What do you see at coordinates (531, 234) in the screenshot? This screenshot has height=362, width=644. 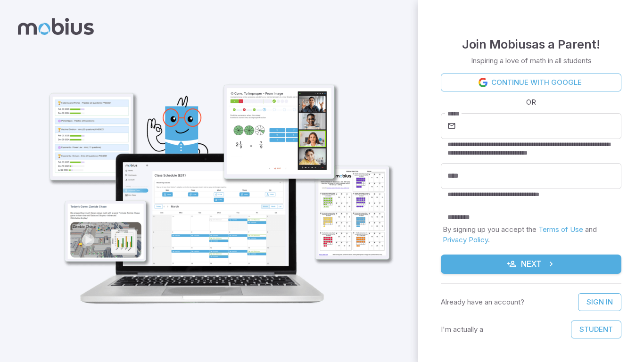 I see `p: By signing up you accept the and .` at bounding box center [531, 234].